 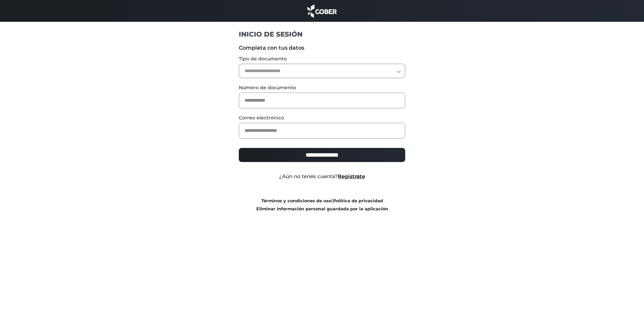 What do you see at coordinates (322, 48) in the screenshot?
I see `label: Completa con tus datos` at bounding box center [322, 48].